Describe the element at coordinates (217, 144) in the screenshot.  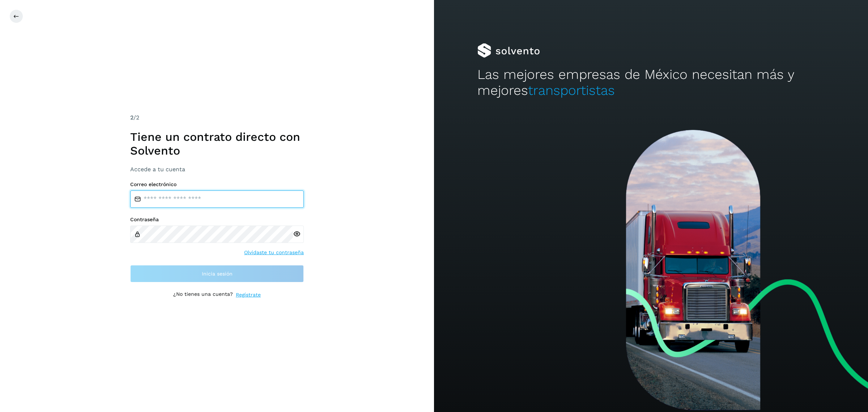
I see `h1: Tiene un contrato directo con Solvento` at that location.